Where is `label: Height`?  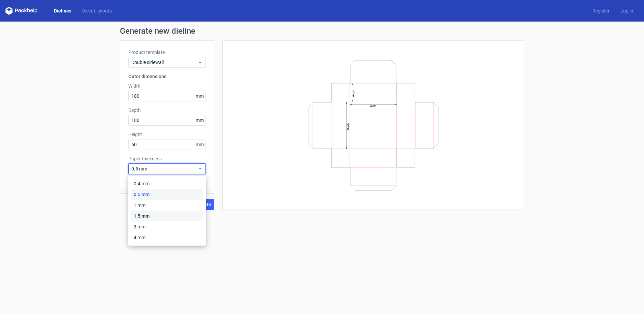 label: Height is located at coordinates (167, 134).